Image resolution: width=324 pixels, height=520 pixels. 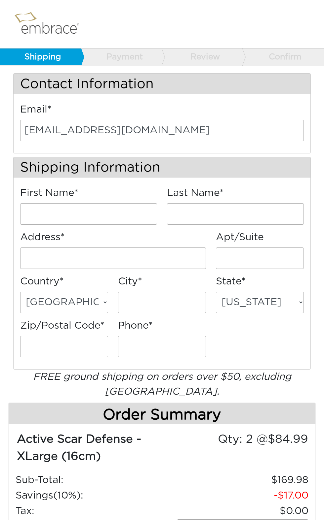 What do you see at coordinates (85, 448) in the screenshot?
I see `div: Active Scar Defense - XLarge (16cm)` at bounding box center [85, 448].